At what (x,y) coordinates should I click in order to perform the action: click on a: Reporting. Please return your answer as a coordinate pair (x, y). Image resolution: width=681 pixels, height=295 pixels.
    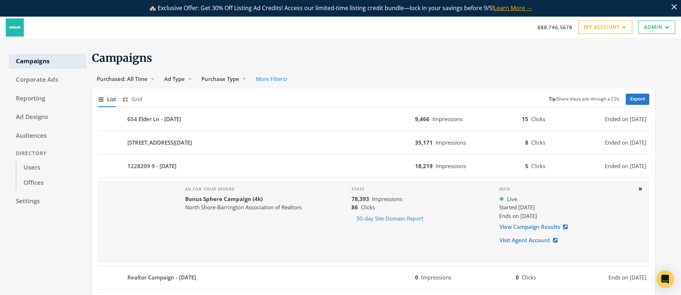
    Looking at the image, I should click on (47, 99).